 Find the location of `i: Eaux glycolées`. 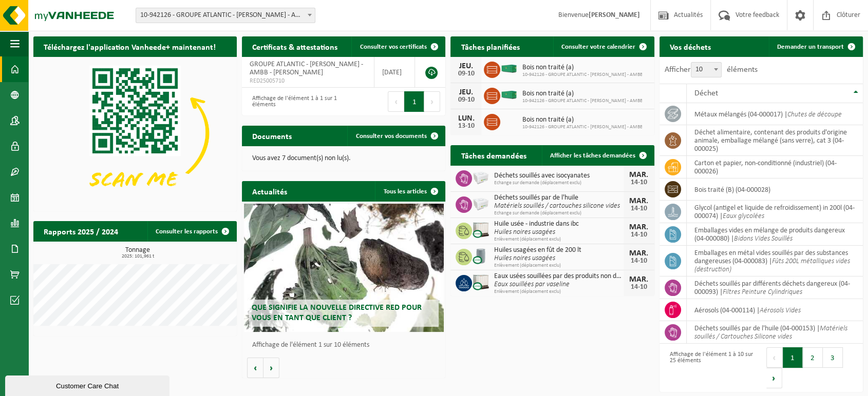

i: Eaux glycolées is located at coordinates (743, 216).